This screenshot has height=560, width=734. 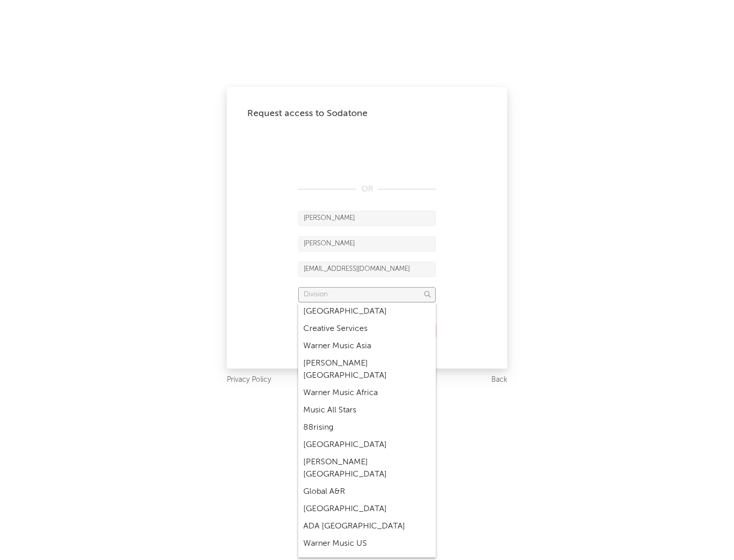 What do you see at coordinates (367, 411) in the screenshot?
I see `div: Music All Stars` at bounding box center [367, 411].